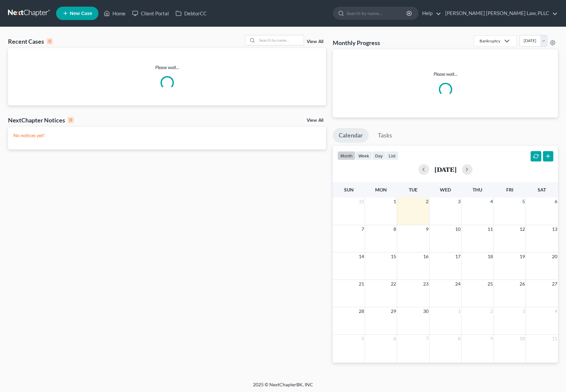 This screenshot has width=566, height=392. Describe the element at coordinates (459, 284) in the screenshot. I see `span: 24` at that location.